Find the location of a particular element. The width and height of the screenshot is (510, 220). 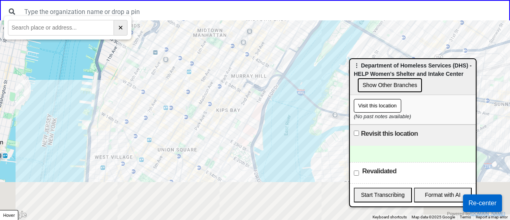

span: ⋮ Department of Homeless Services (DHS) - HELP Women's Shelter and Intake Center is located at coordinates (413, 69).